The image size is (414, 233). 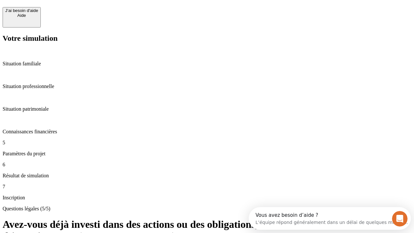 What do you see at coordinates (207, 154) in the screenshot?
I see `p: Paramètres du projet` at bounding box center [207, 154].